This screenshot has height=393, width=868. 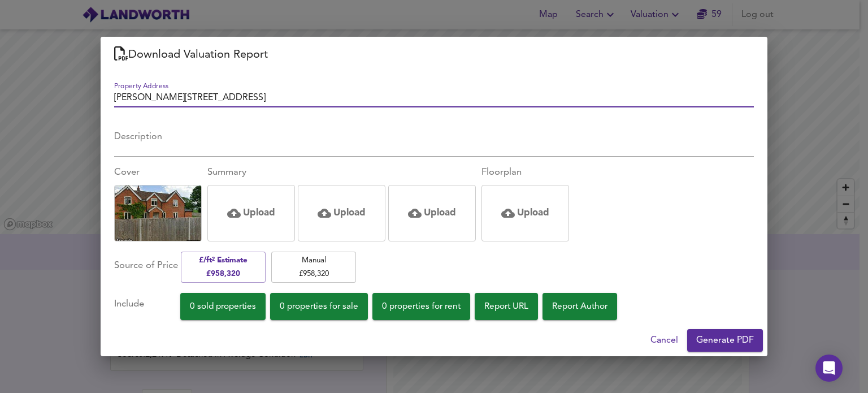 I want to click on button: Report URL, so click(x=507, y=307).